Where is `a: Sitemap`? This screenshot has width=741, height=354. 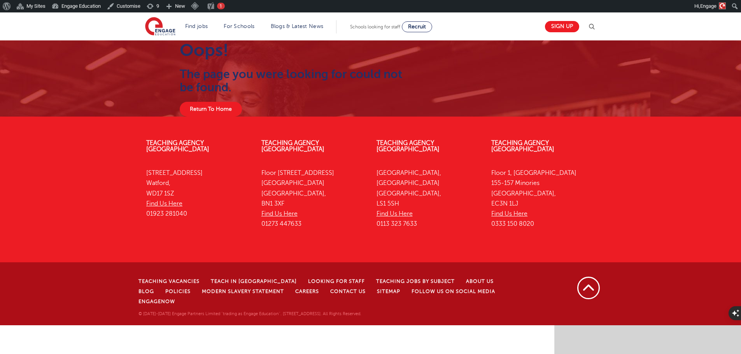 a: Sitemap is located at coordinates (388, 292).